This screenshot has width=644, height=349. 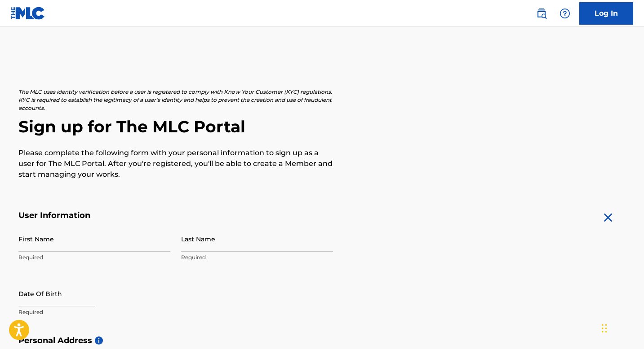 I want to click on img: close, so click(x=608, y=218).